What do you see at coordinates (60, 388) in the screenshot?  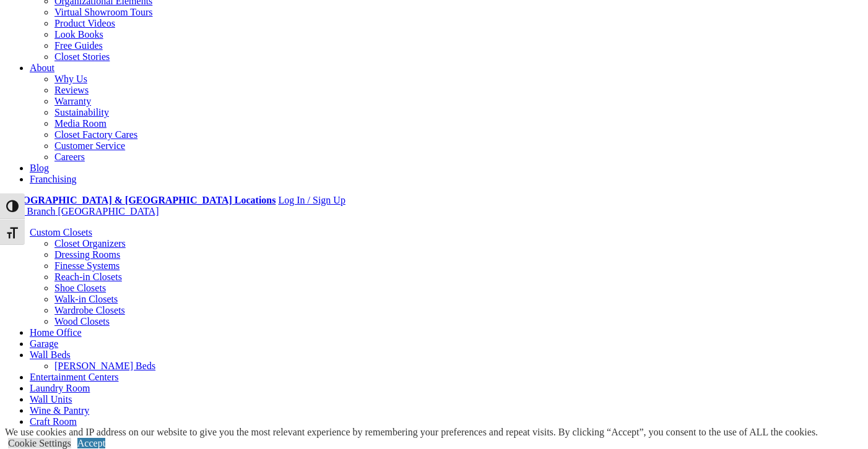 I see `a: Laundry Room` at bounding box center [60, 388].